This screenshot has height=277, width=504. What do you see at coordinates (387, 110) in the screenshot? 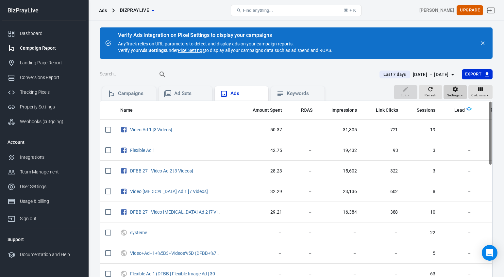
I see `span: The number of clicks on links within the ad that led to advertiser-specified destinations` at bounding box center [387, 110].